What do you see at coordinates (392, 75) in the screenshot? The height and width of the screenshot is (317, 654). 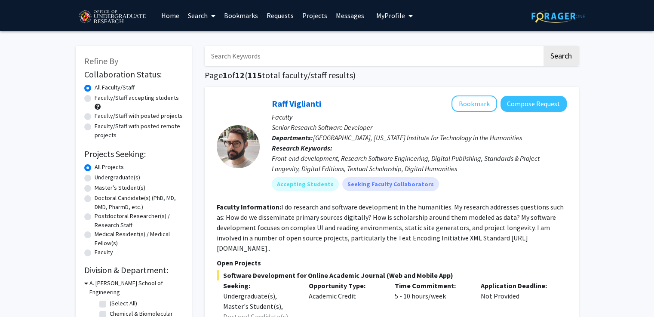 I see `h1: Page of ( total faculty/staff results)` at bounding box center [392, 75].